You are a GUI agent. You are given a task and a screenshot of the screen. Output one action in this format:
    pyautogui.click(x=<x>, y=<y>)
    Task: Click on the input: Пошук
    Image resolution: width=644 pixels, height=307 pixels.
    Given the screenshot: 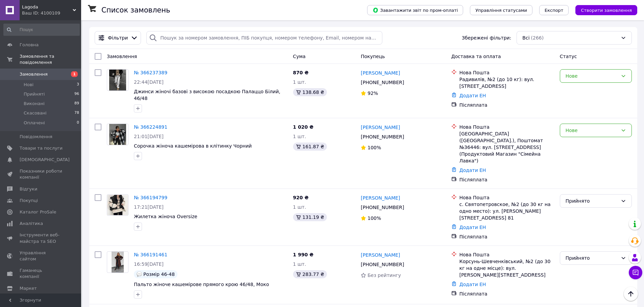 What is the action you would take?
    pyautogui.click(x=42, y=30)
    